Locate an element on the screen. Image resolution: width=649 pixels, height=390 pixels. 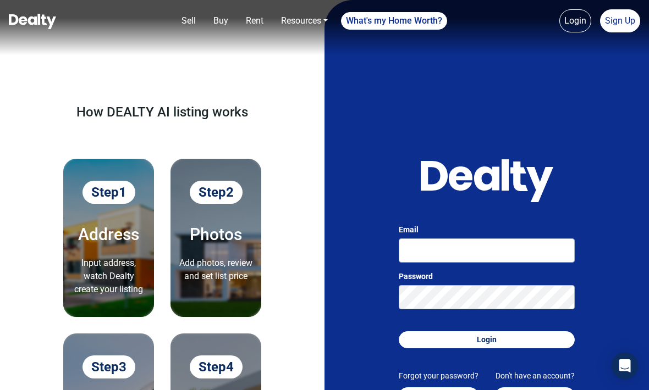
p: Add photos, review and set list price is located at coordinates (216, 270).